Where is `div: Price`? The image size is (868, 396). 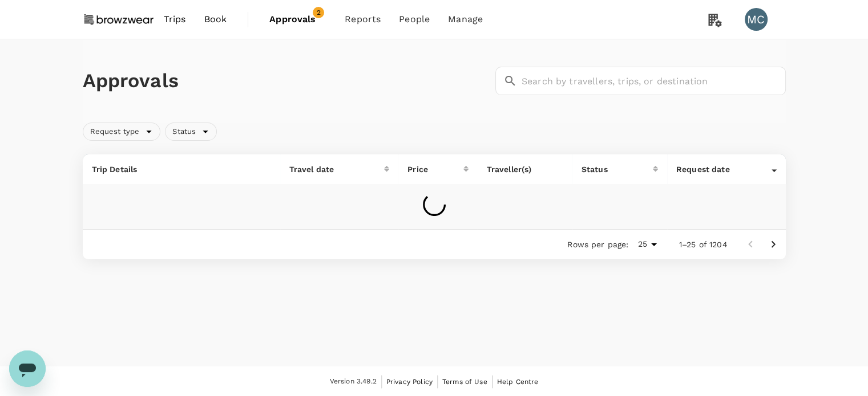
div: Price is located at coordinates (434, 170).